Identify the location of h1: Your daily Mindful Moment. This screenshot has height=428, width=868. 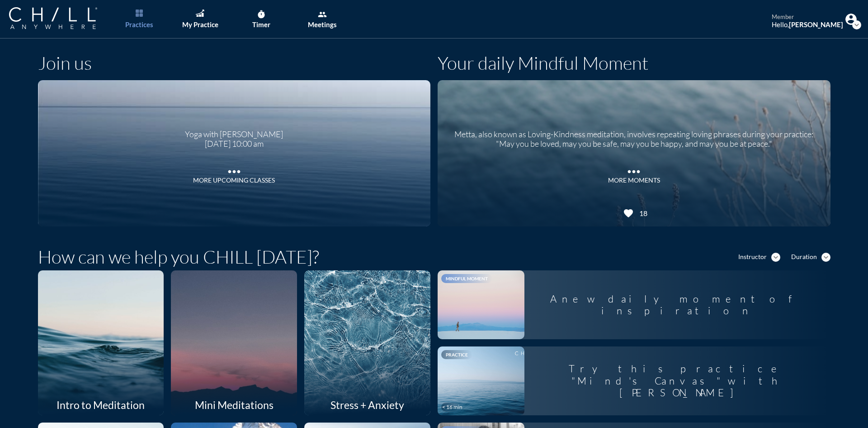
(543, 63).